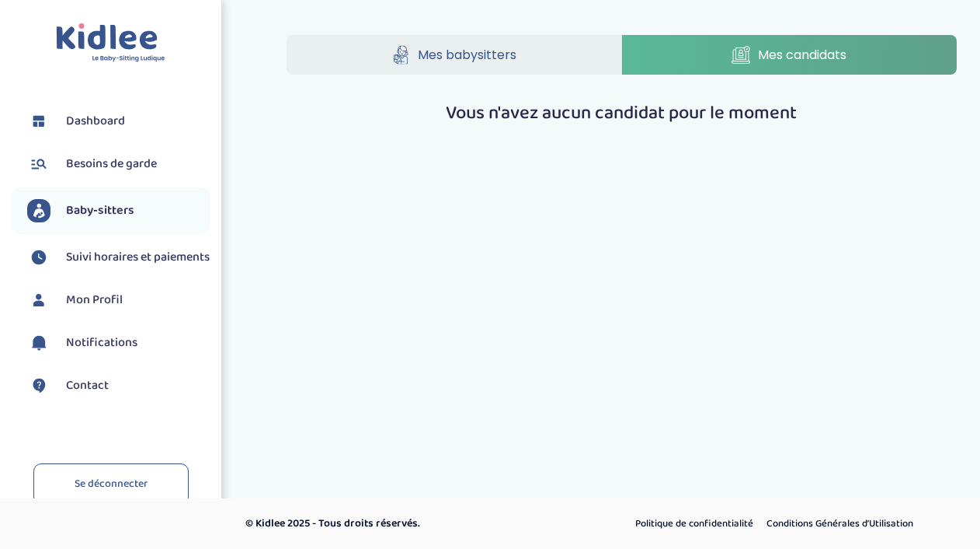 The image size is (980, 549). What do you see at coordinates (101, 211) in the screenshot?
I see `span: Baby-sitters` at bounding box center [101, 211].